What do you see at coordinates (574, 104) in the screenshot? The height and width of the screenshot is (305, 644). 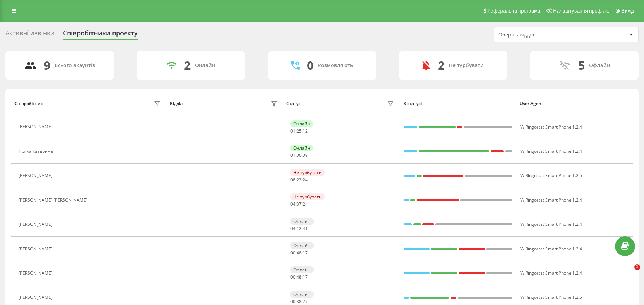 I see `div: User Agent` at bounding box center [574, 104].